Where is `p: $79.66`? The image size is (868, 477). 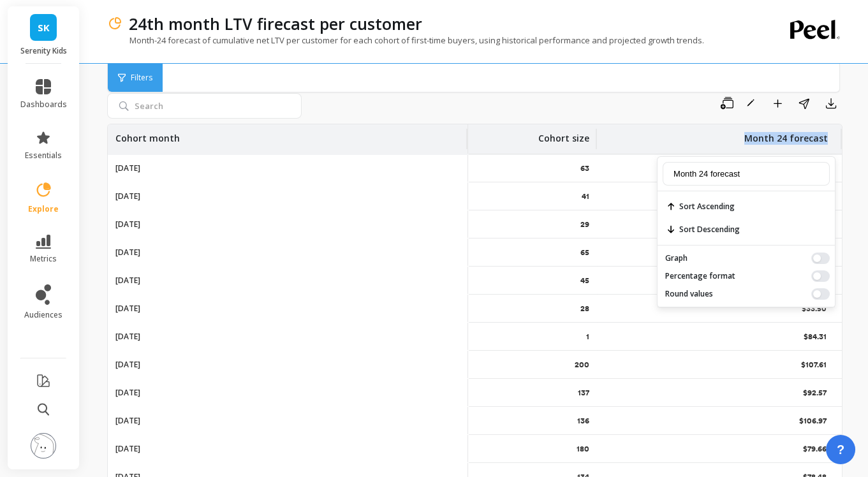
p: $79.66 is located at coordinates (816, 449).